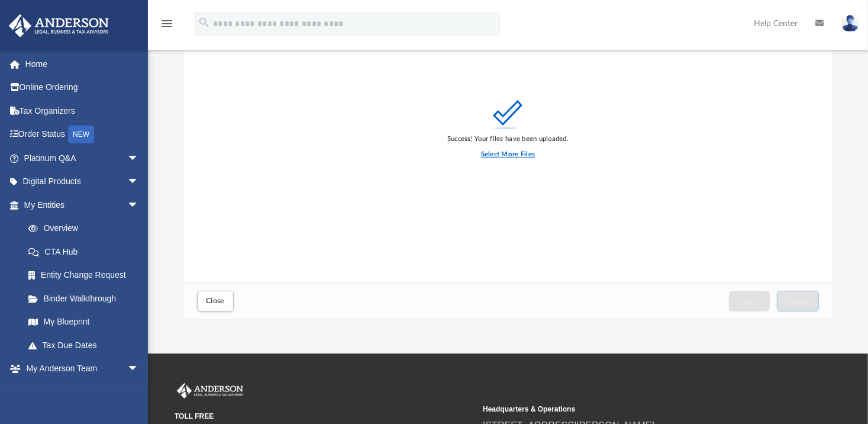  Describe the element at coordinates (81, 392) in the screenshot. I see `a: My Anderson Team` at that location.